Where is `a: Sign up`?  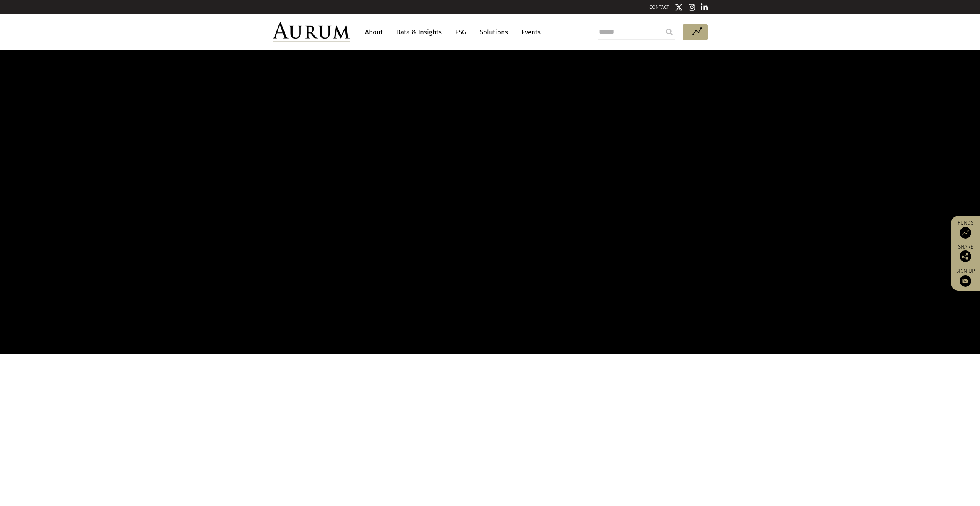 a: Sign up is located at coordinates (966, 277).